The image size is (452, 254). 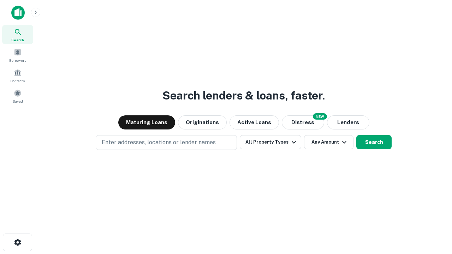 I want to click on div: Chat Widget, so click(x=434, y=215).